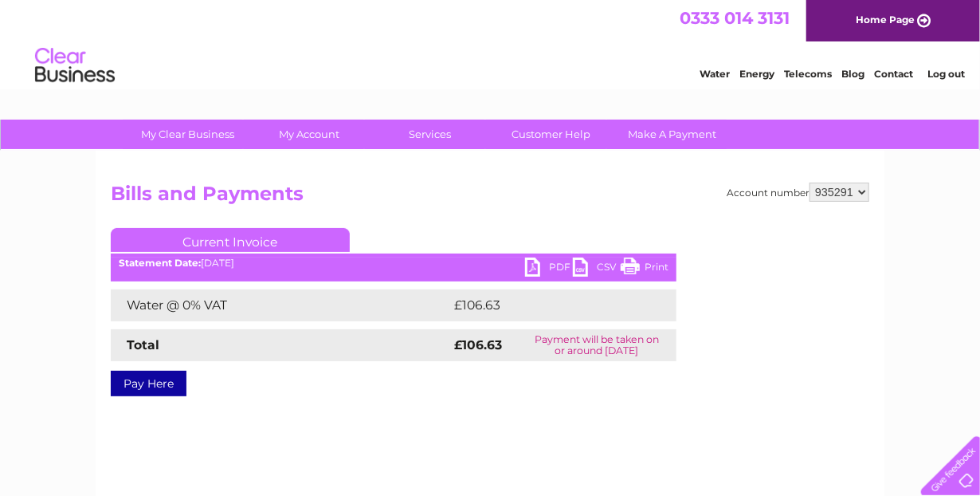 Image resolution: width=980 pixels, height=496 pixels. I want to click on a: Log out, so click(946, 73).